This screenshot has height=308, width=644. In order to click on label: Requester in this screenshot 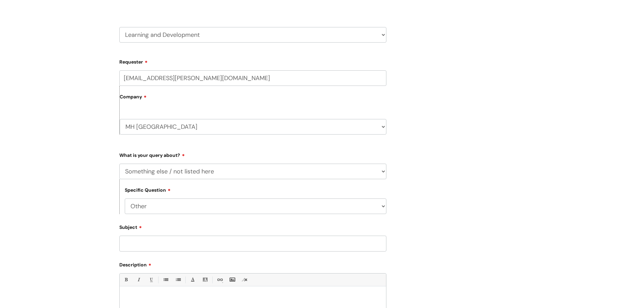, I will do `click(253, 61)`.